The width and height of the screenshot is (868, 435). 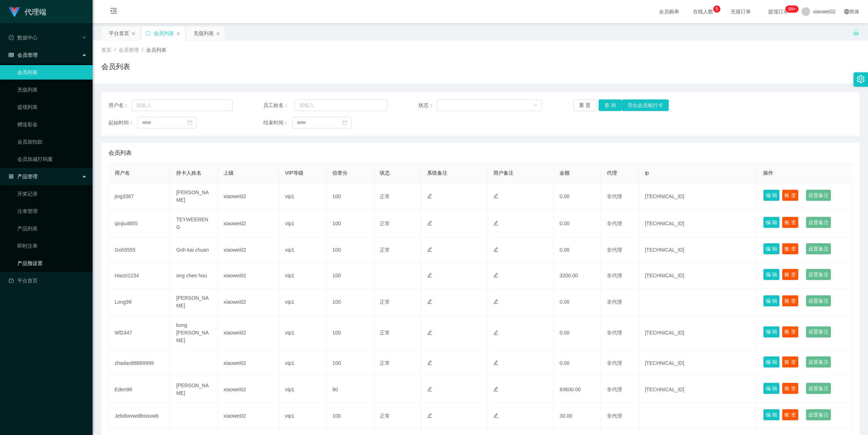 What do you see at coordinates (428, 106) in the screenshot?
I see `span: 状态：` at bounding box center [428, 106].